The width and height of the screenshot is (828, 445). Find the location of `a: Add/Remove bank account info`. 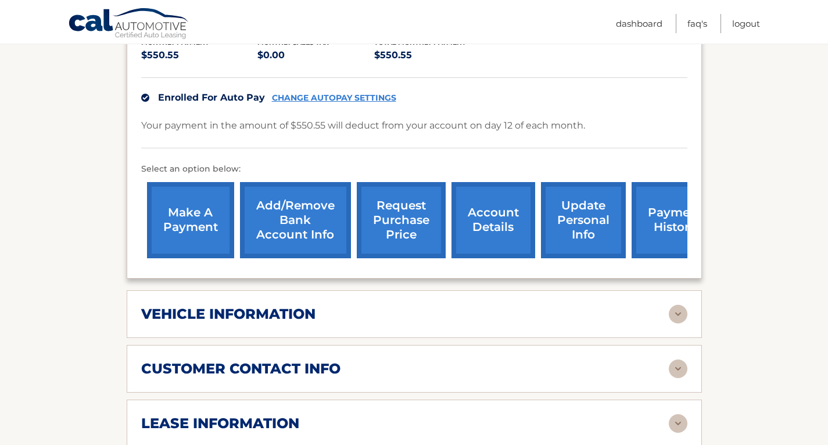

a: Add/Remove bank account info is located at coordinates (295, 220).